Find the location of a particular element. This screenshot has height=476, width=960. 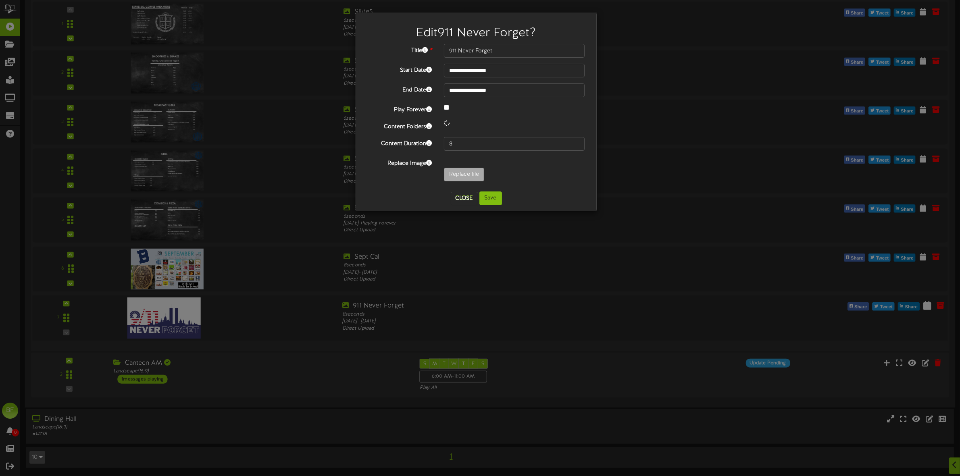

label: Start Date is located at coordinates (399, 69).